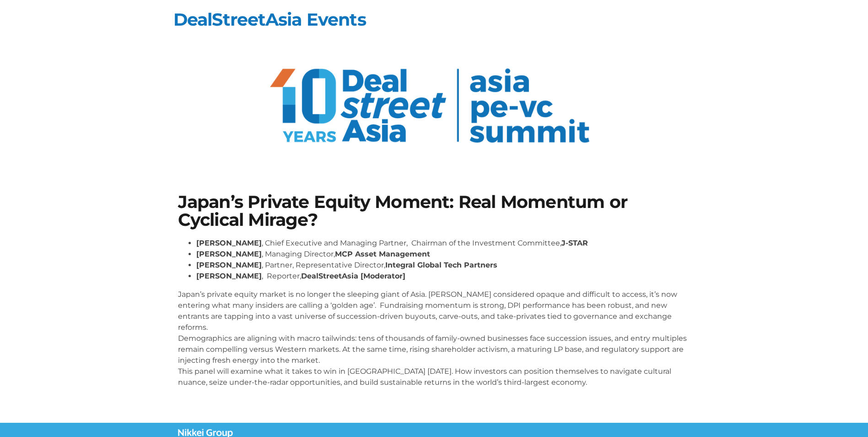 This screenshot has height=437, width=868. Describe the element at coordinates (575, 243) in the screenshot. I see `strong: J-STAR` at that location.